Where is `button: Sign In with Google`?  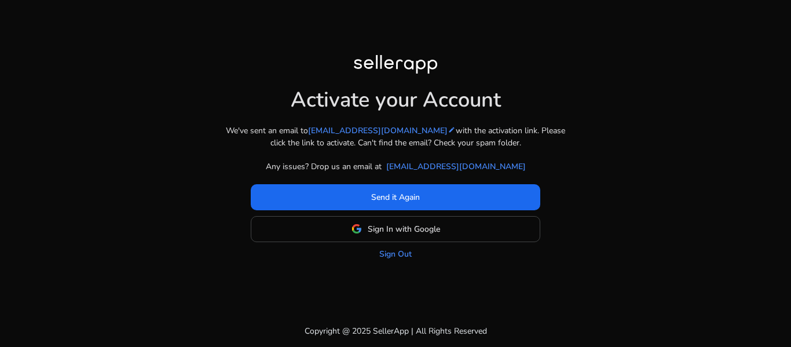 button: Sign In with Google is located at coordinates (396, 229).